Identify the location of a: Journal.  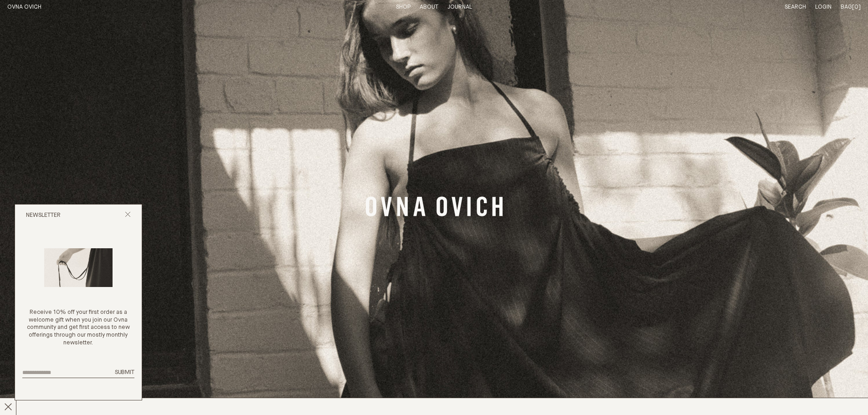
(460, 7).